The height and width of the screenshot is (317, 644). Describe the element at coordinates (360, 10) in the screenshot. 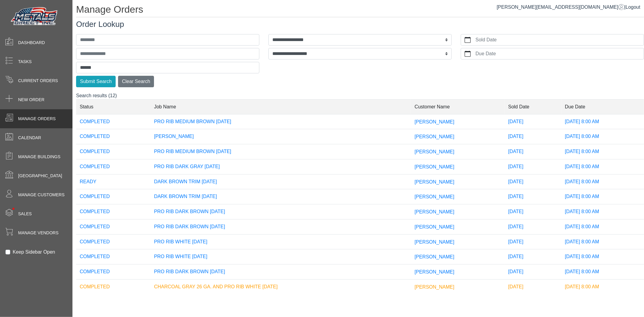

I see `h1: Manage Orders` at that location.